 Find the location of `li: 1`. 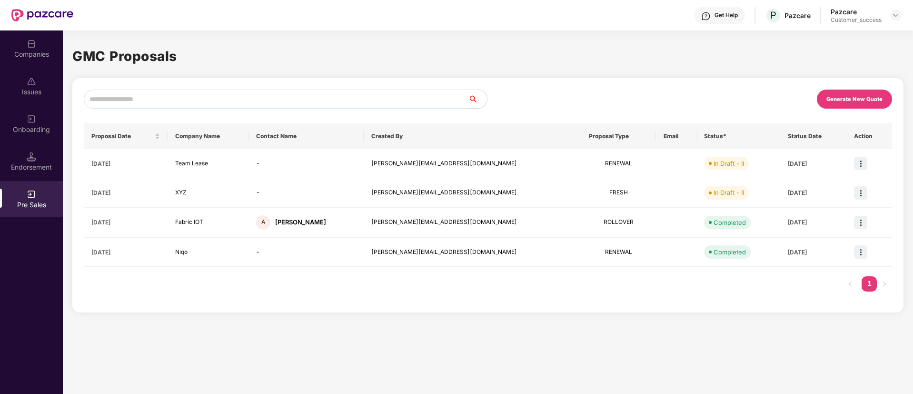

li: 1 is located at coordinates (869, 284).